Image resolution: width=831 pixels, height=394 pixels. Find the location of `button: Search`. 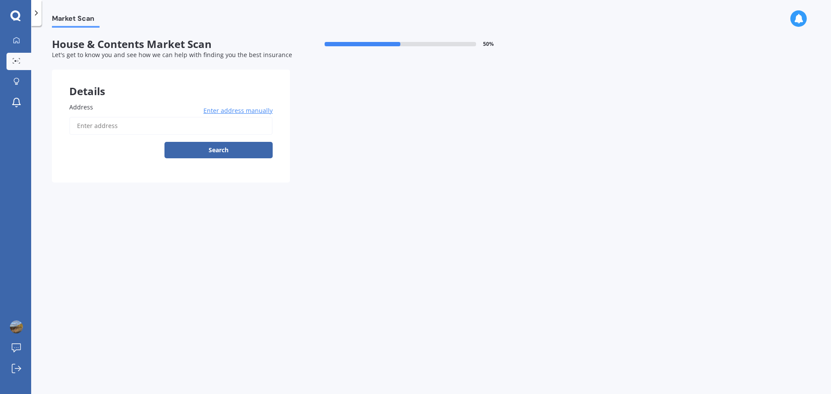

button: Search is located at coordinates (219, 150).